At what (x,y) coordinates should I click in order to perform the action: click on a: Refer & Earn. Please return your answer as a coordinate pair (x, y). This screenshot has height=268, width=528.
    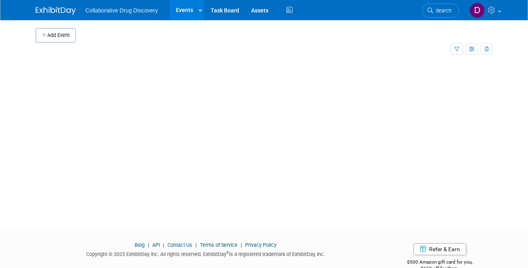
    Looking at the image, I should click on (439, 249).